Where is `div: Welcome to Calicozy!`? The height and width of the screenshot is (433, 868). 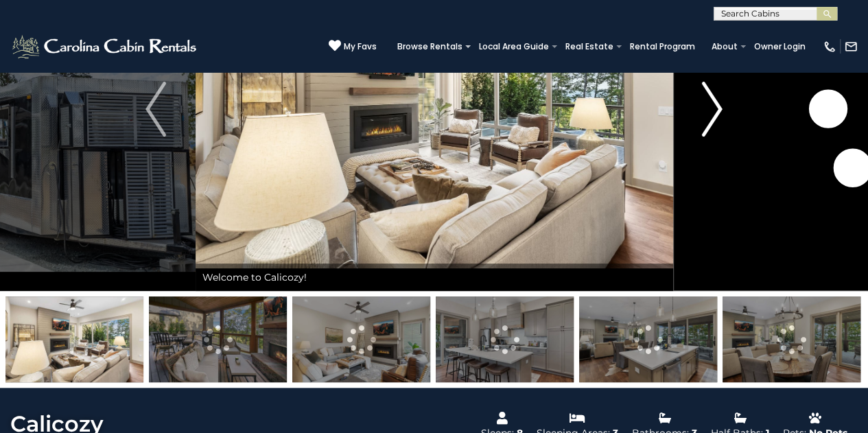 div: Welcome to Calicozy! is located at coordinates (434, 277).